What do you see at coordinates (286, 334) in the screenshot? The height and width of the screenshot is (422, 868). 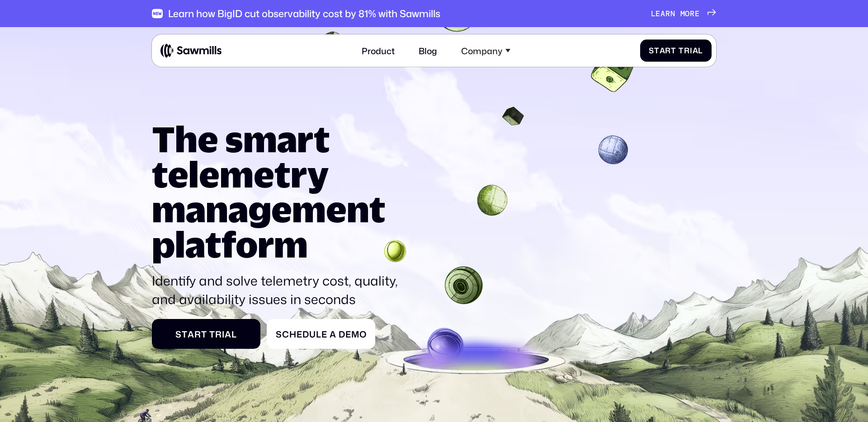 I see `span: c` at bounding box center [286, 334].